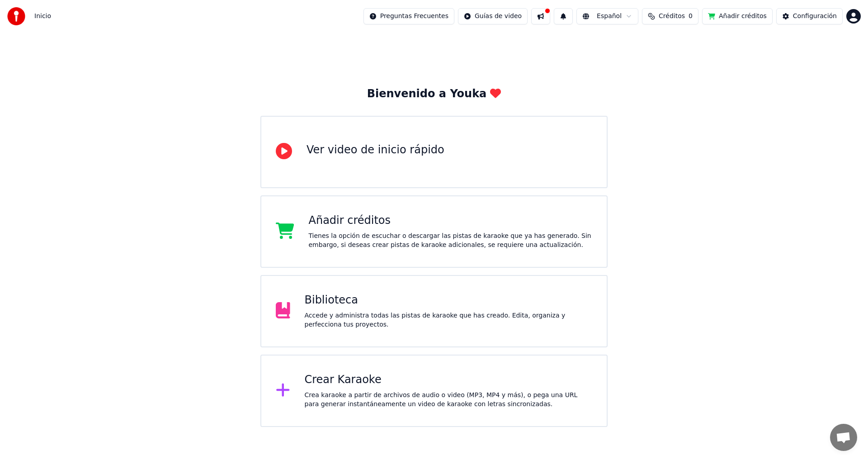  What do you see at coordinates (737, 16) in the screenshot?
I see `button: Añadir créditos` at bounding box center [737, 16].